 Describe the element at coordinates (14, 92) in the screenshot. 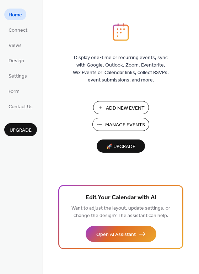

I see `span: Form` at that location.